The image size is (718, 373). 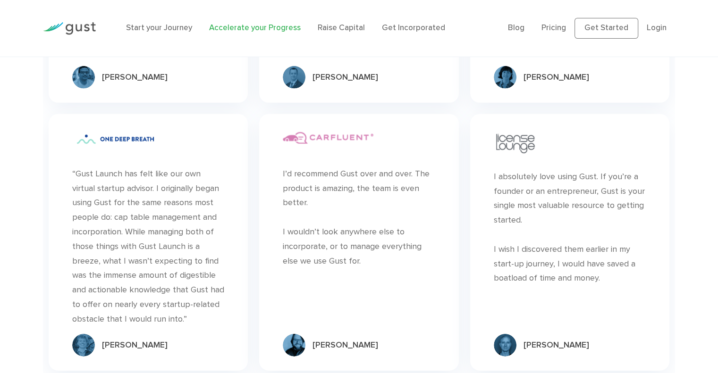 I want to click on a: Get Started, so click(x=606, y=28).